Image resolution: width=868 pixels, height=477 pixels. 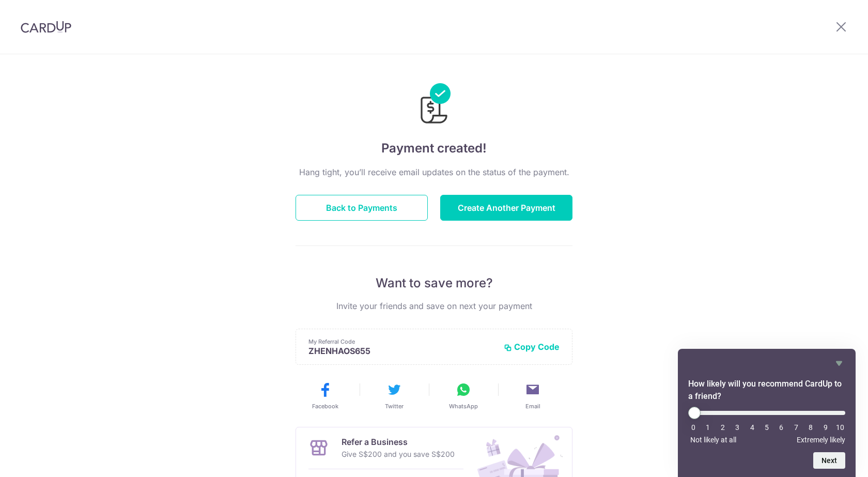 I want to click on p: Want to save more?, so click(x=434, y=283).